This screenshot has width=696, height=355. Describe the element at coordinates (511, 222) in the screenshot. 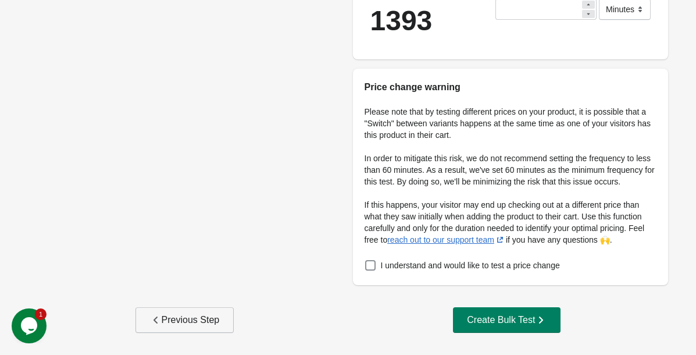

I see `p: If this happens, your visitor may end up checking out at a different price than what they saw ini...` at that location.